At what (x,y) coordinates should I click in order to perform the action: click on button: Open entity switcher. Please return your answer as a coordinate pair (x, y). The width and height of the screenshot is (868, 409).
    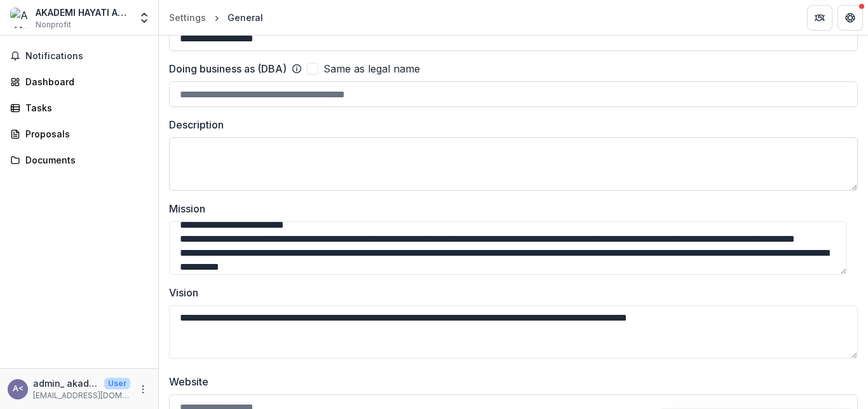
    Looking at the image, I should click on (144, 18).